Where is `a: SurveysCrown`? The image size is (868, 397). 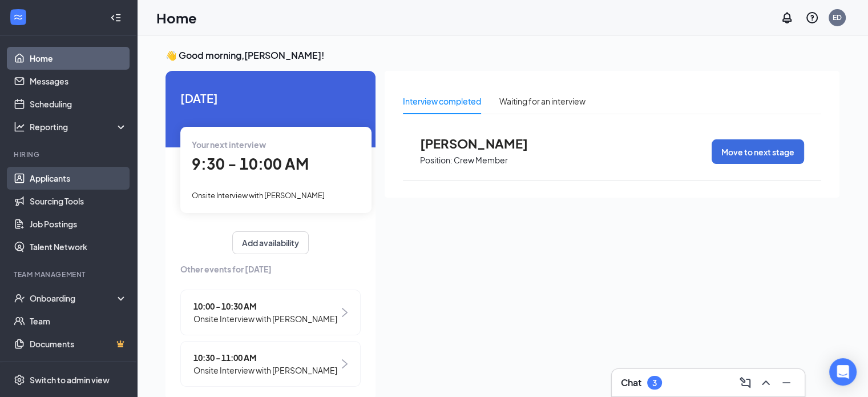 a: SurveysCrown is located at coordinates (78, 367).